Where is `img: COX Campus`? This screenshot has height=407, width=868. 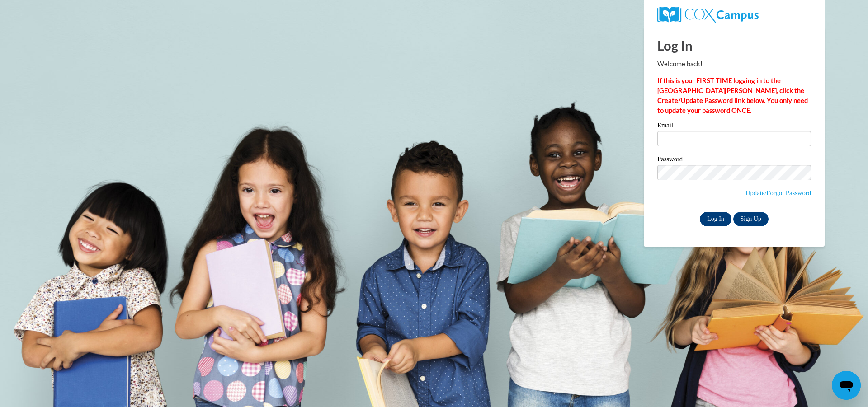
img: COX Campus is located at coordinates (708, 15).